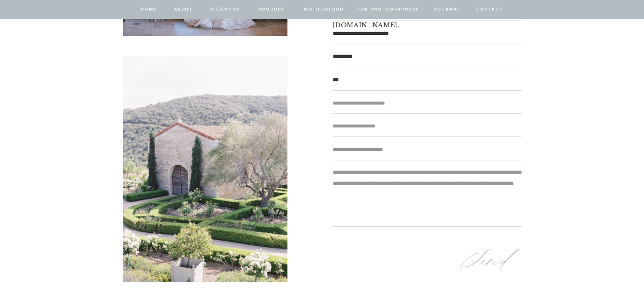 The image size is (644, 306). What do you see at coordinates (447, 9) in the screenshot?
I see `a: journal` at bounding box center [447, 9].